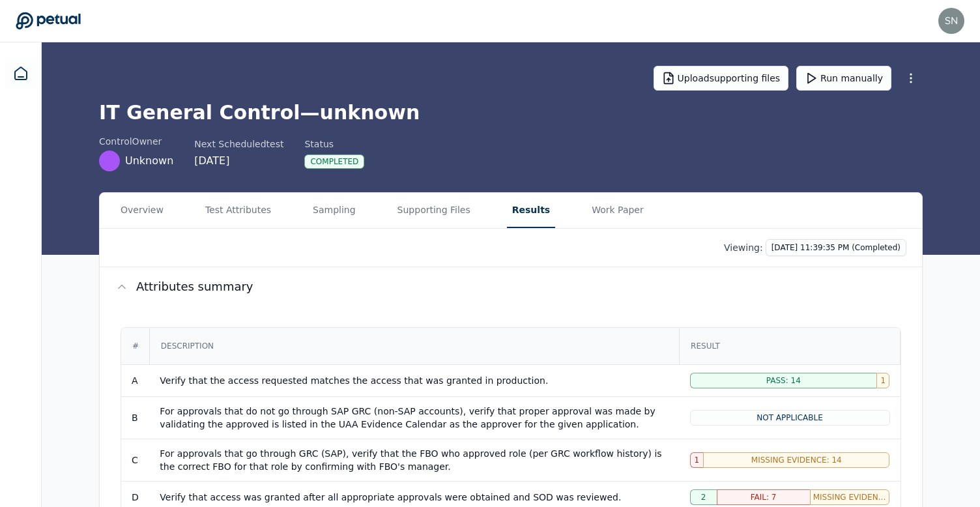  What do you see at coordinates (721, 78) in the screenshot?
I see `button: Uploadsupporting files` at bounding box center [721, 78].